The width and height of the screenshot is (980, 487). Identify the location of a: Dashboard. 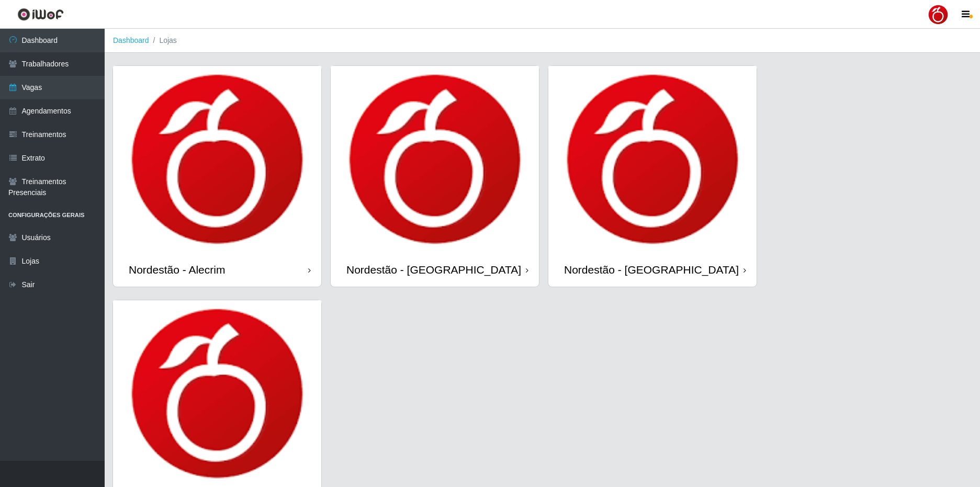
(131, 40).